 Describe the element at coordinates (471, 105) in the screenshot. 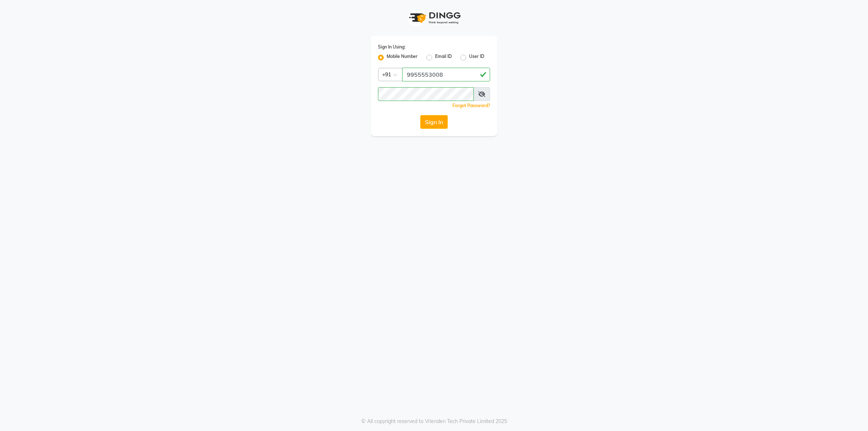

I see `a: Forgot Password?` at that location.